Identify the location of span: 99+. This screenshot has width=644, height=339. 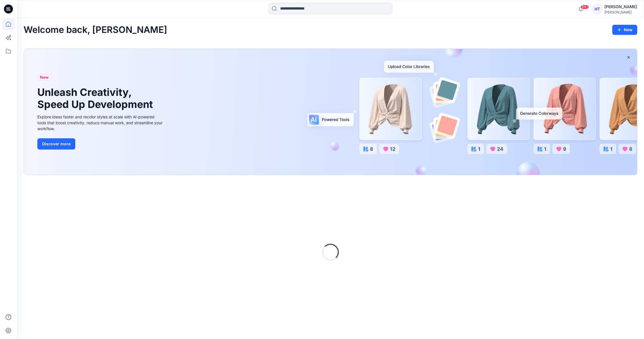
(585, 7).